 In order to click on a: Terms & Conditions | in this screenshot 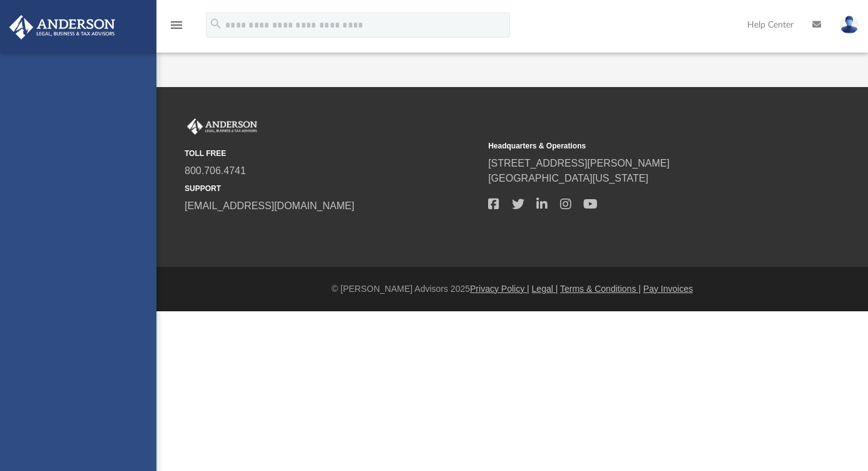, I will do `click(600, 289)`.